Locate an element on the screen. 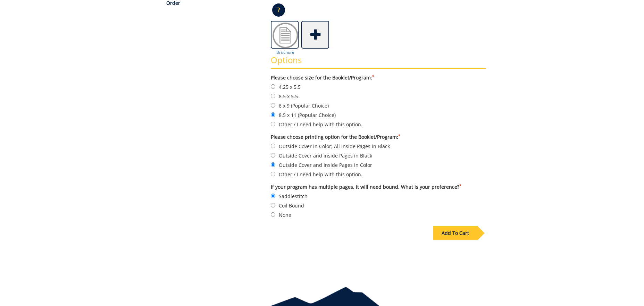  h3: Options is located at coordinates (378, 62).